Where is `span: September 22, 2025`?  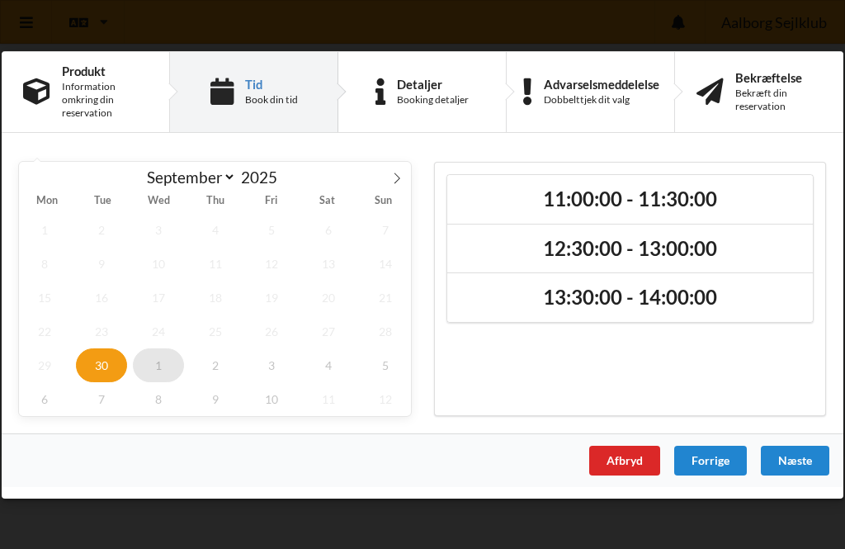 span: September 22, 2025 is located at coordinates (45, 330).